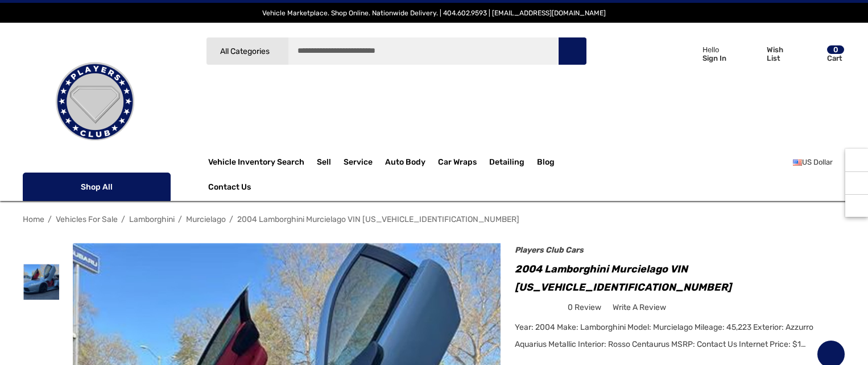 The image size is (868, 365). Describe the element at coordinates (714, 58) in the screenshot. I see `p: Sign In` at that location.